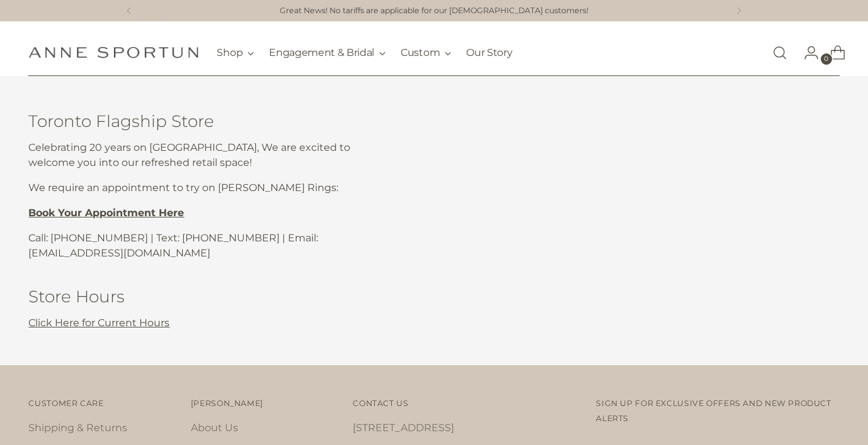  What do you see at coordinates (106, 213) in the screenshot?
I see `strong: Book Your Appointment Here` at bounding box center [106, 213].